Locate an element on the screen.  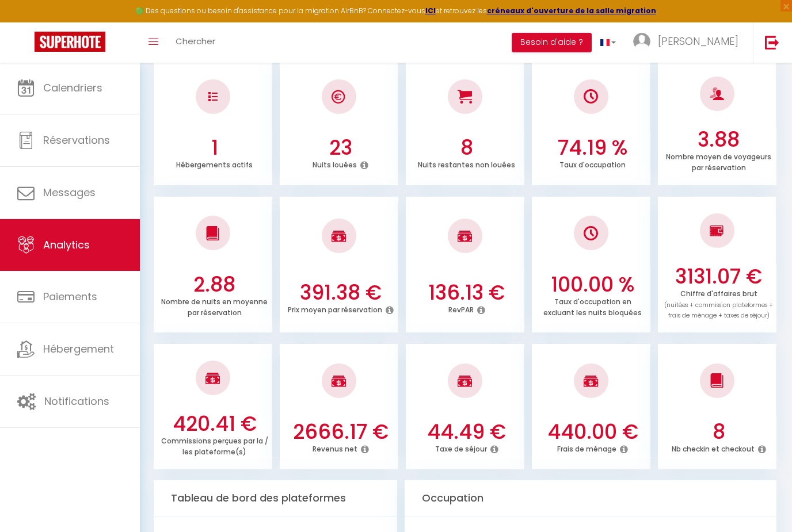
p: Revenus net is located at coordinates (335, 447).